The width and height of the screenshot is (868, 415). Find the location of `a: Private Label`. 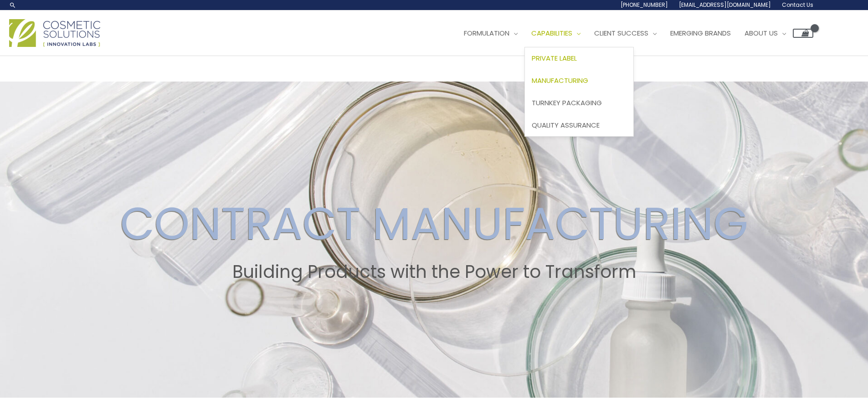

a: Private Label is located at coordinates (579, 58).